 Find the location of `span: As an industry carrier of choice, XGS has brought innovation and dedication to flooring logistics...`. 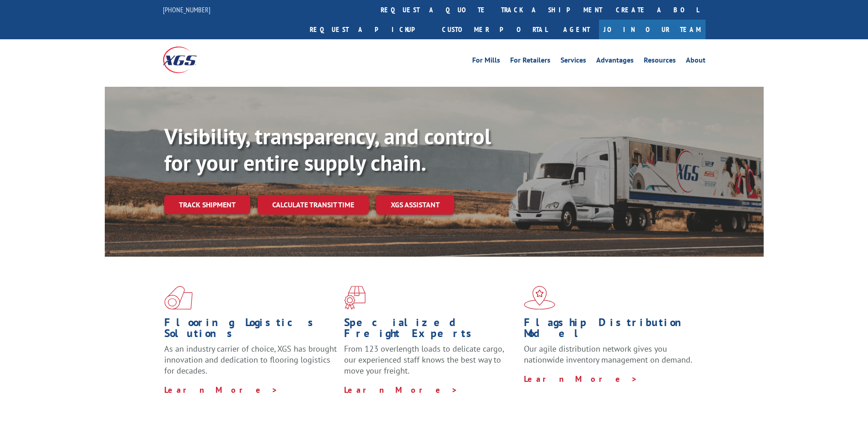

span: As an industry carrier of choice, XGS has brought innovation and dedication to flooring logistics... is located at coordinates (250, 360).